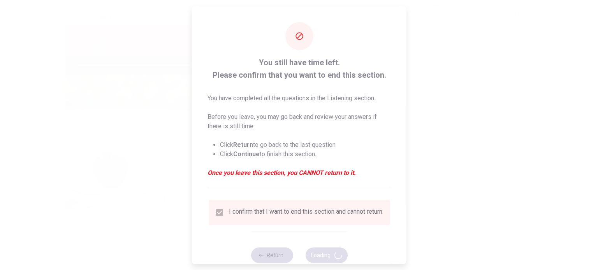 This screenshot has width=598, height=270. I want to click on div: I confirm that I want to end this section and cannot return., so click(306, 212).